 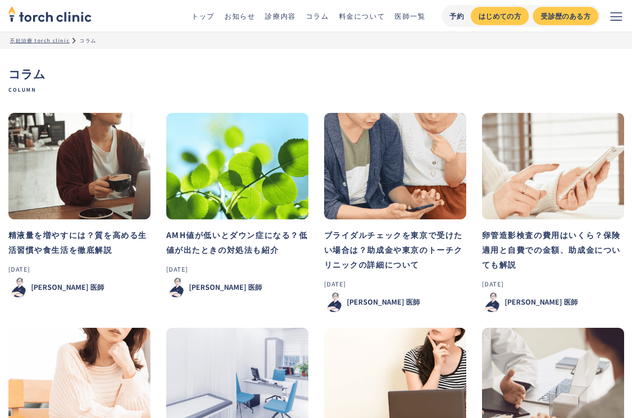 What do you see at coordinates (317, 16) in the screenshot?
I see `a: コラム` at bounding box center [317, 16].